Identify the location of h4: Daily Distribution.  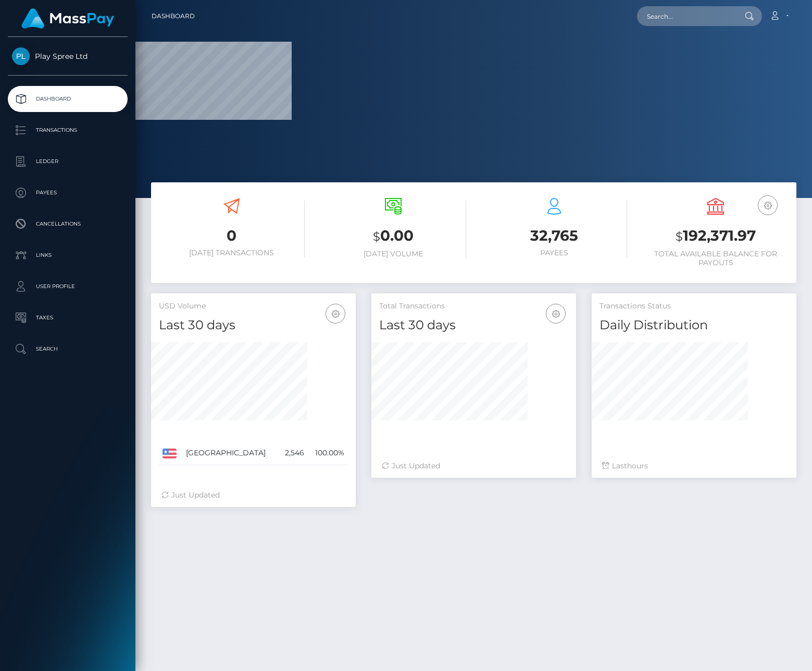
(693, 325).